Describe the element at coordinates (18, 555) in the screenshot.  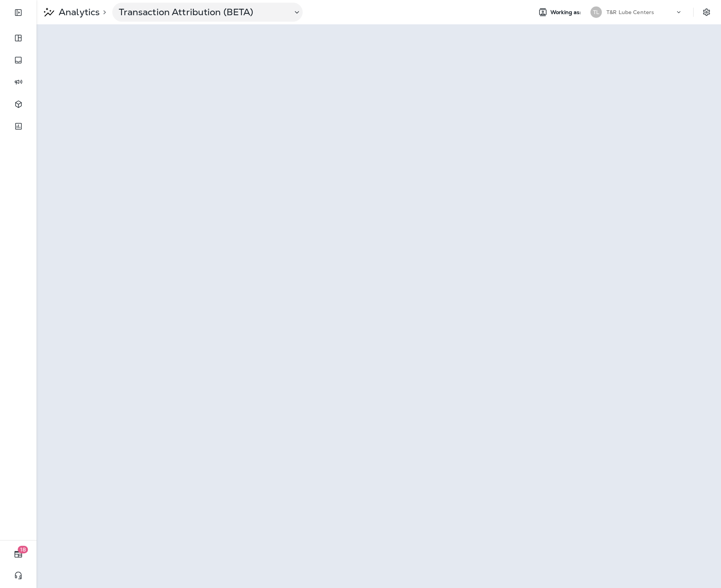
I see `button: 18` at that location.